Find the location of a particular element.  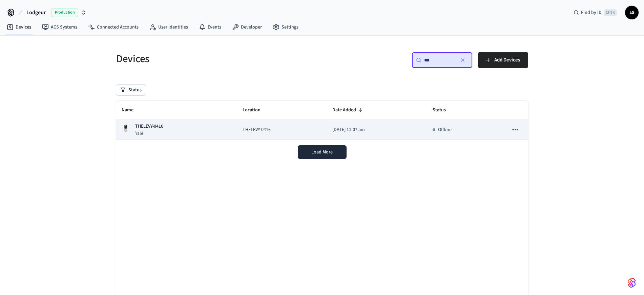

span: Location is located at coordinates (256, 110).